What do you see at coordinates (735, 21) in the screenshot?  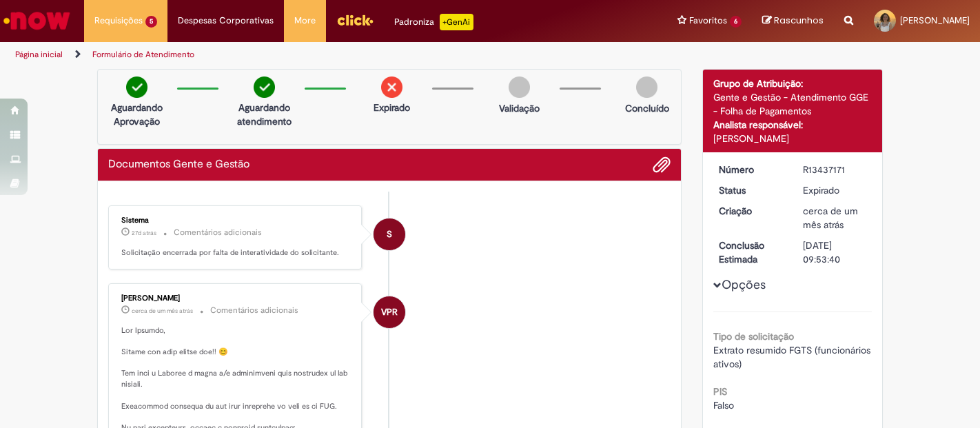 I see `span: 6` at bounding box center [735, 21].